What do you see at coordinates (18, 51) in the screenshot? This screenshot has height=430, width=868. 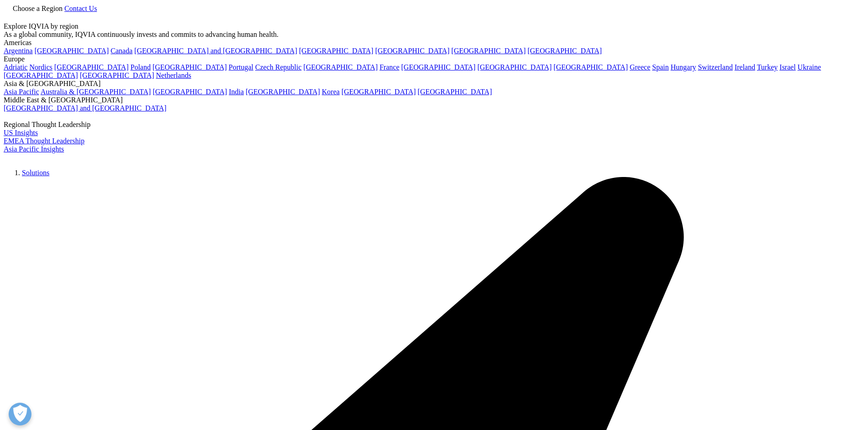 I see `a: Argentina` at bounding box center [18, 51].